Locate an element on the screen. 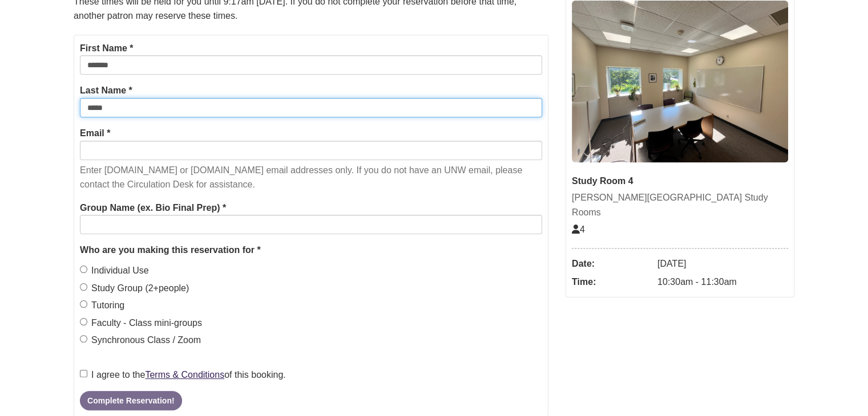 The image size is (868, 416). label: Study Group (2+people) is located at coordinates (134, 288).